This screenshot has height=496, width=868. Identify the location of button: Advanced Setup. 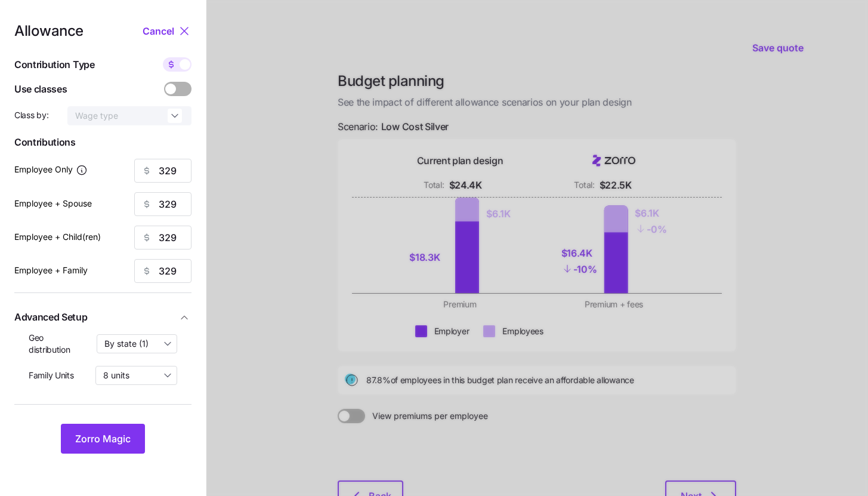
(103, 317).